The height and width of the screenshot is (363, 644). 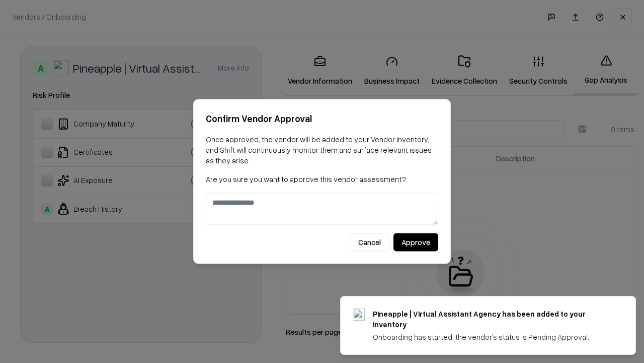 I want to click on button: Cancel, so click(x=369, y=242).